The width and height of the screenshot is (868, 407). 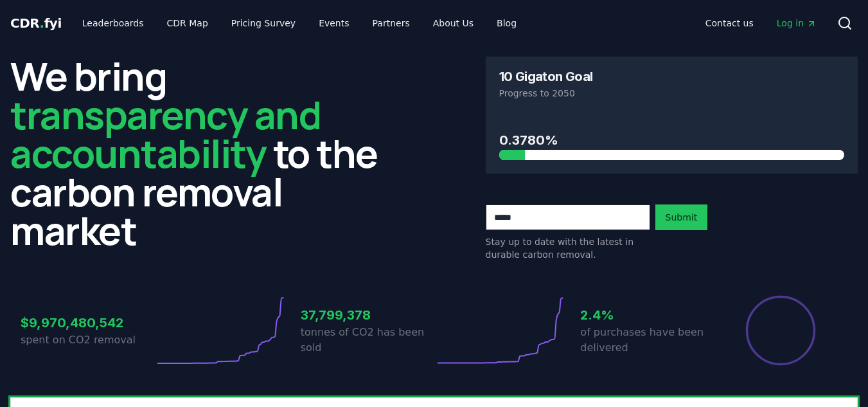 What do you see at coordinates (333, 24) in the screenshot?
I see `a: Events` at bounding box center [333, 24].